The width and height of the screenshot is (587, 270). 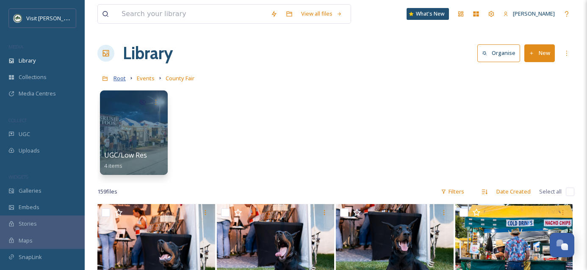 I want to click on span: UGC, so click(x=24, y=134).